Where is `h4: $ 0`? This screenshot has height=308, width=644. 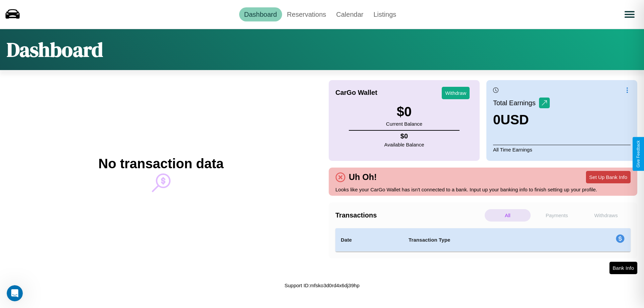
h4: $ 0 is located at coordinates (404, 136).